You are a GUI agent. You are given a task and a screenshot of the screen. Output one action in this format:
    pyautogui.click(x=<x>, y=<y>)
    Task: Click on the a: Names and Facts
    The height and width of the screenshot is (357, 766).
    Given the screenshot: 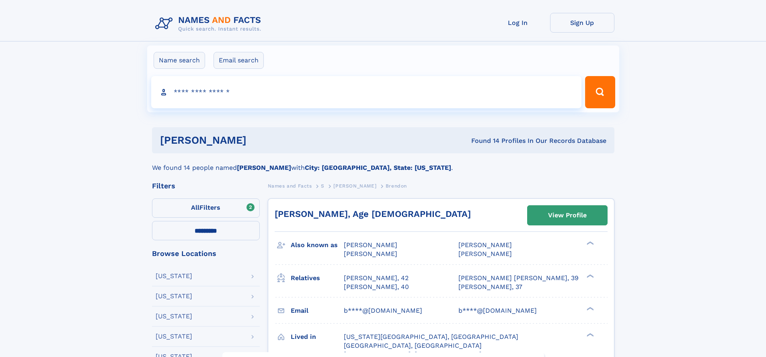 What is the action you would take?
    pyautogui.click(x=290, y=185)
    